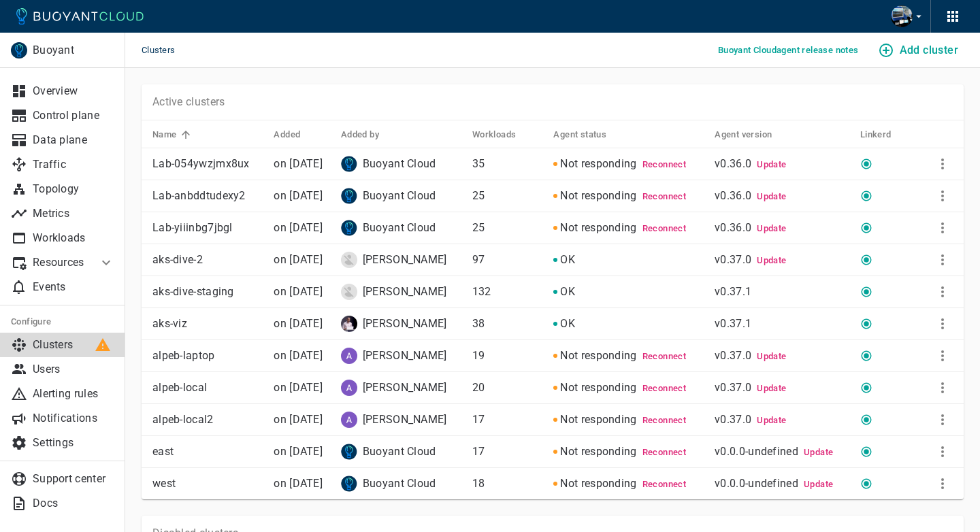 The height and width of the screenshot is (532, 980). Describe the element at coordinates (876, 135) in the screenshot. I see `h5: Linkerd` at that location.